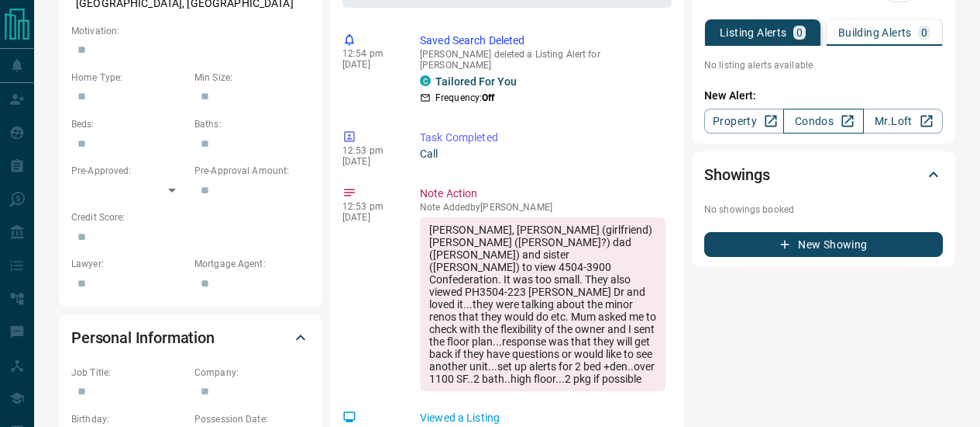  What do you see at coordinates (542, 417) in the screenshot?
I see `p: Viewed a Listing` at bounding box center [542, 417].